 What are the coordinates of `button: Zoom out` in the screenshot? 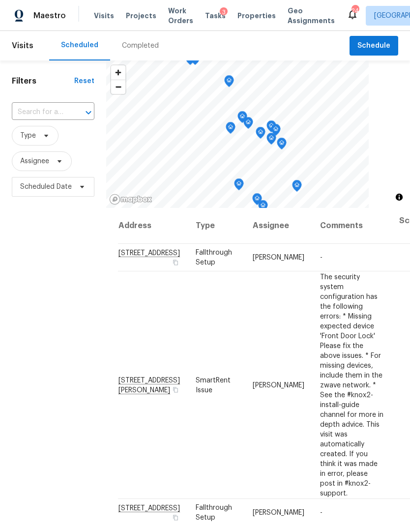 It's located at (118, 87).